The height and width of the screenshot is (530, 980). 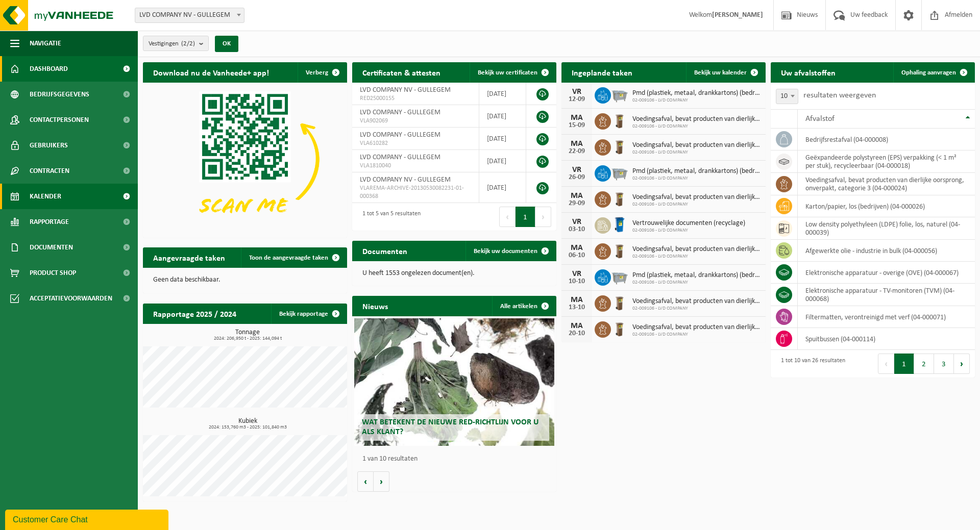 What do you see at coordinates (49, 69) in the screenshot?
I see `span: Dashboard` at bounding box center [49, 69].